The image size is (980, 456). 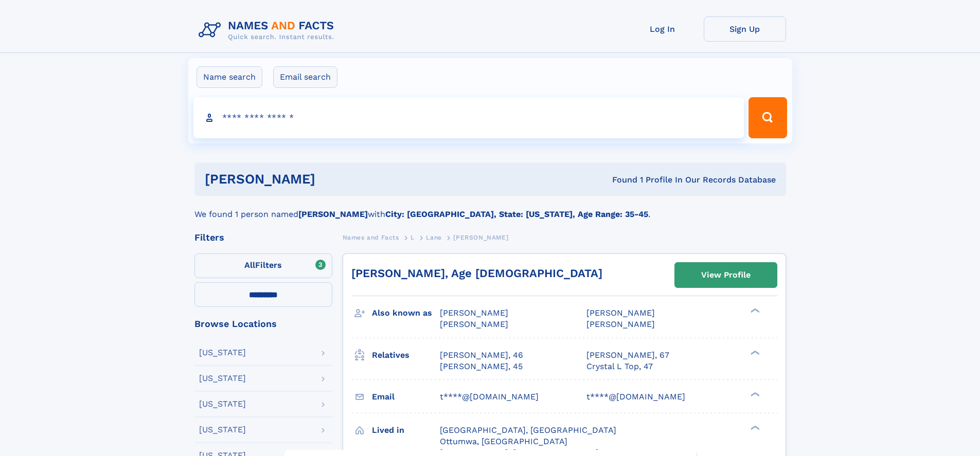 What do you see at coordinates (370, 237) in the screenshot?
I see `a: Names and Facts` at bounding box center [370, 237].